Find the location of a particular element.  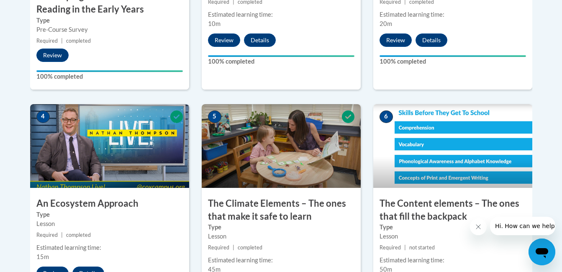

span: 15m is located at coordinates (43, 256).